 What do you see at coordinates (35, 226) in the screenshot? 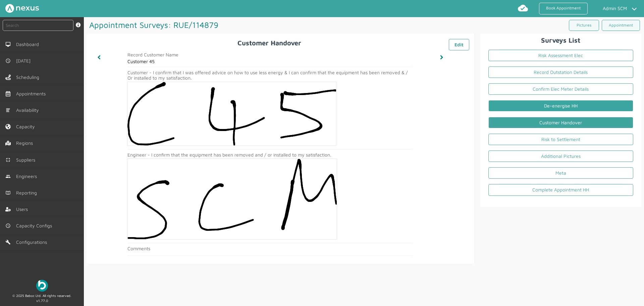
I see `span: Capacity Configs` at bounding box center [35, 226].